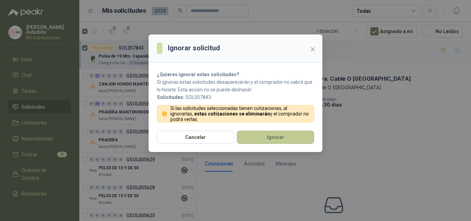 The image size is (471, 221). Describe the element at coordinates (313, 49) in the screenshot. I see `button: Close` at that location.